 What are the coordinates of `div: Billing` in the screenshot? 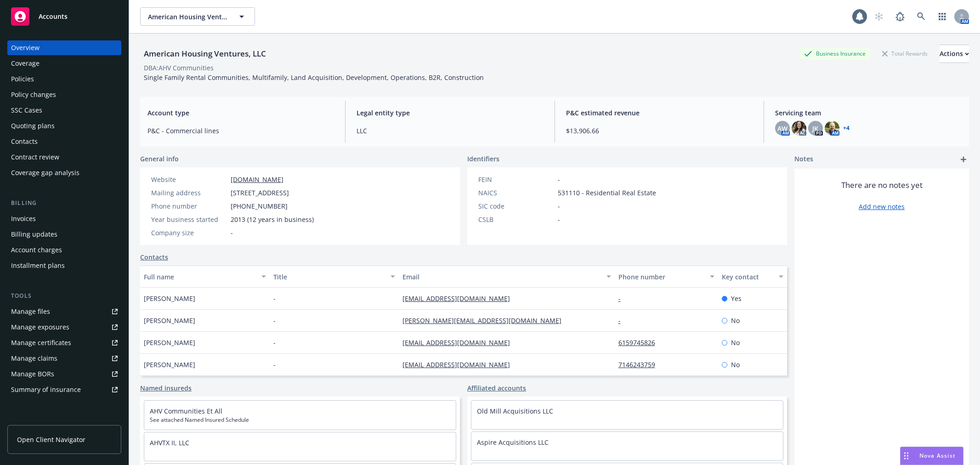 It's located at (64, 203).